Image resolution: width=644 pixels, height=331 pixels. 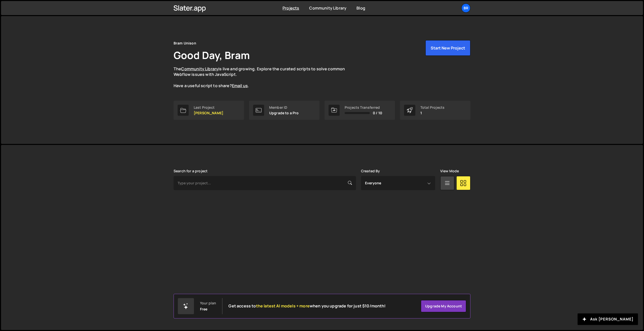 I want to click on div: Member ID, so click(x=284, y=107).